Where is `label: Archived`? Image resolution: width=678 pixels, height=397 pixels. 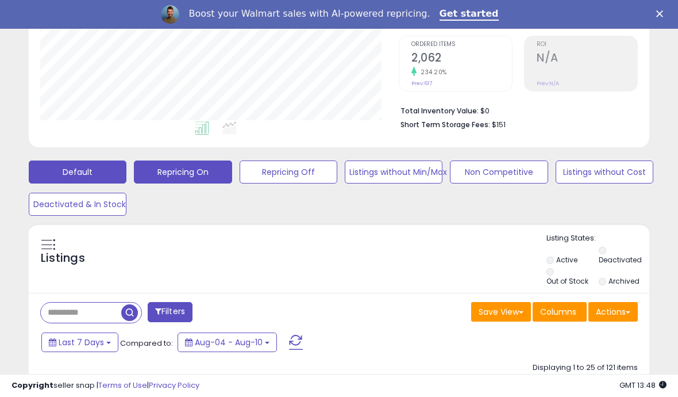
label: Archived is located at coordinates (624, 281).